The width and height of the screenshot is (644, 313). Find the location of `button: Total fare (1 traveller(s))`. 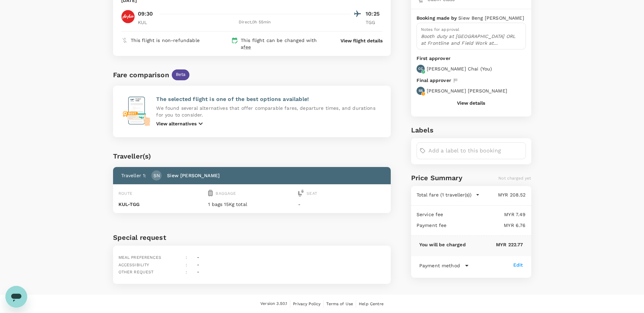

button: Total fare (1 traveller(s)) is located at coordinates (448, 195).